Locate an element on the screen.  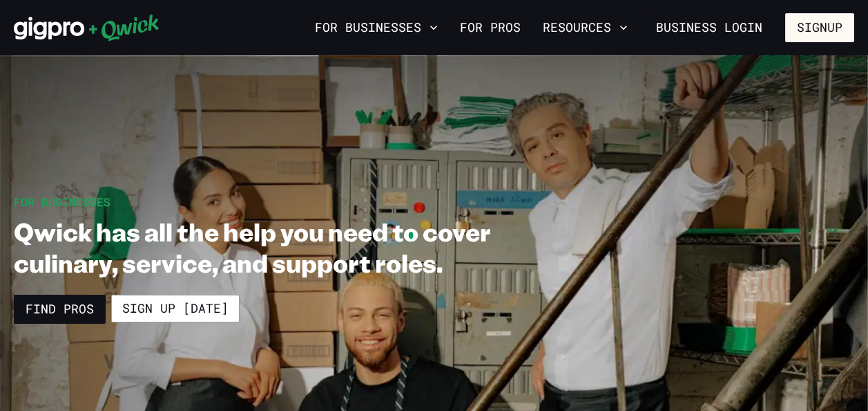
button: Resources is located at coordinates (585, 28).